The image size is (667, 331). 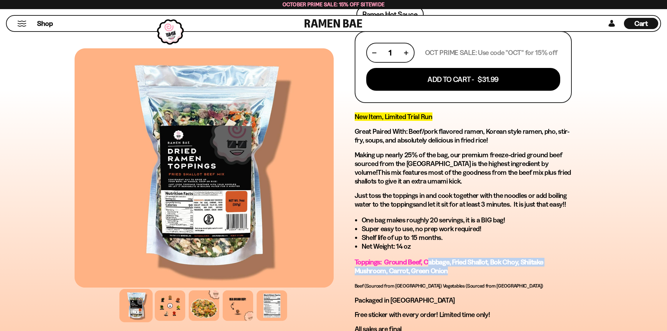 I want to click on p: Just and let it sit for at least 3 minutes. It is just that easy!!, so click(x=464, y=200).